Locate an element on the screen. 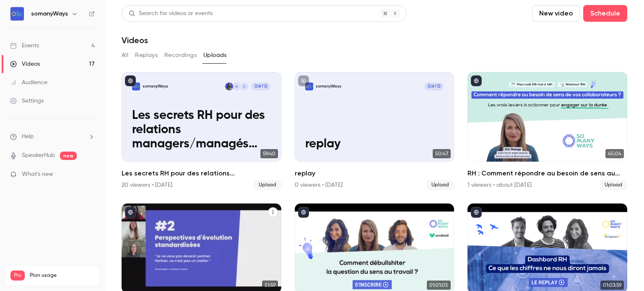  span: Pro is located at coordinates (18, 276).